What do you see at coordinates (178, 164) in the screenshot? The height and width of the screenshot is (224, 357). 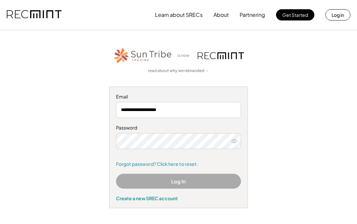 I see `a: Forgot password? Click here to reset.` at bounding box center [178, 164].